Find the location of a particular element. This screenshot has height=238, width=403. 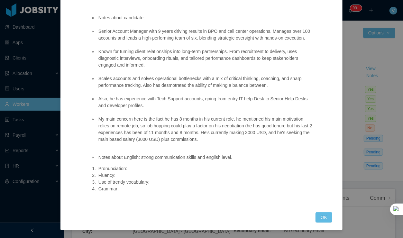

button: OK is located at coordinates (324, 217).